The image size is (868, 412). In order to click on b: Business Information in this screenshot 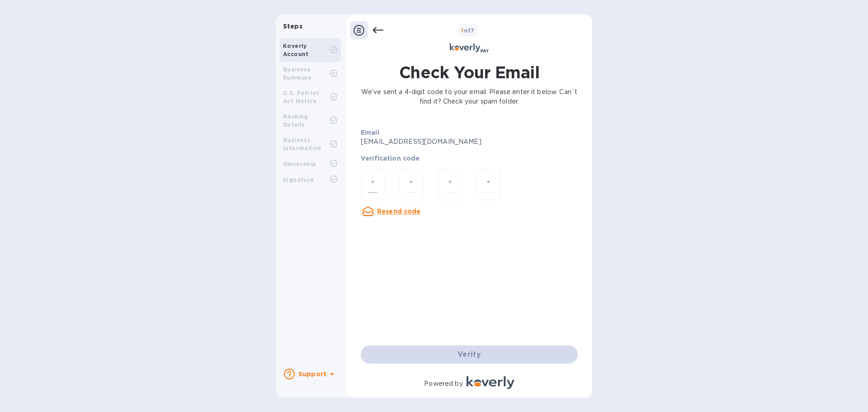, I will do `click(302, 144)`.